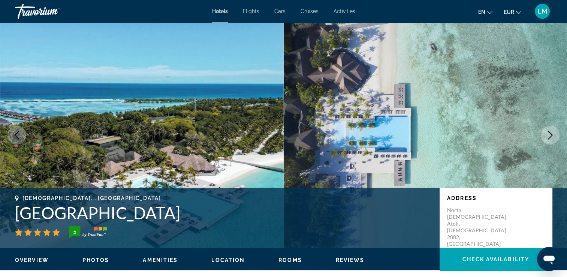 The width and height of the screenshot is (567, 277). What do you see at coordinates (17, 135) in the screenshot?
I see `button: Previous image` at bounding box center [17, 135].